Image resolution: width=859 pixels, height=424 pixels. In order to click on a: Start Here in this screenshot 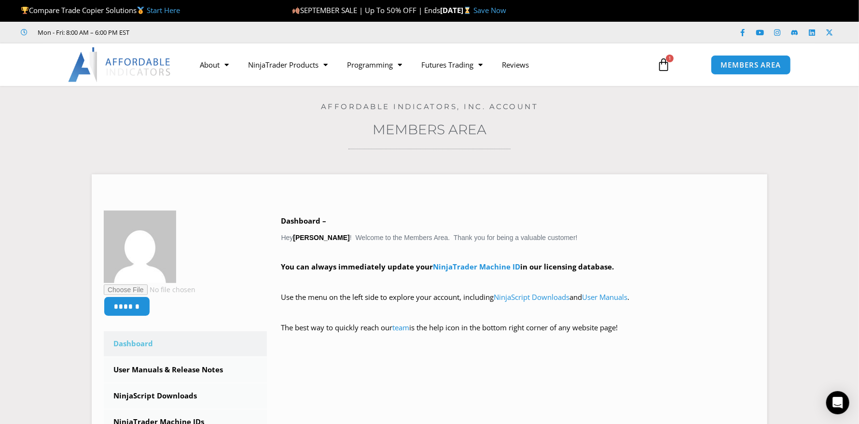, I will do `click(163, 10)`.